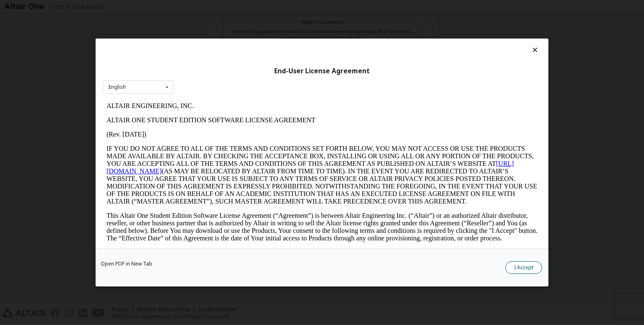  Describe the element at coordinates (219, 128) in the screenshot. I see `p: This Altair One Student Edition Software License Agreement (“Agreement”) is between Altair Engine...` at that location.